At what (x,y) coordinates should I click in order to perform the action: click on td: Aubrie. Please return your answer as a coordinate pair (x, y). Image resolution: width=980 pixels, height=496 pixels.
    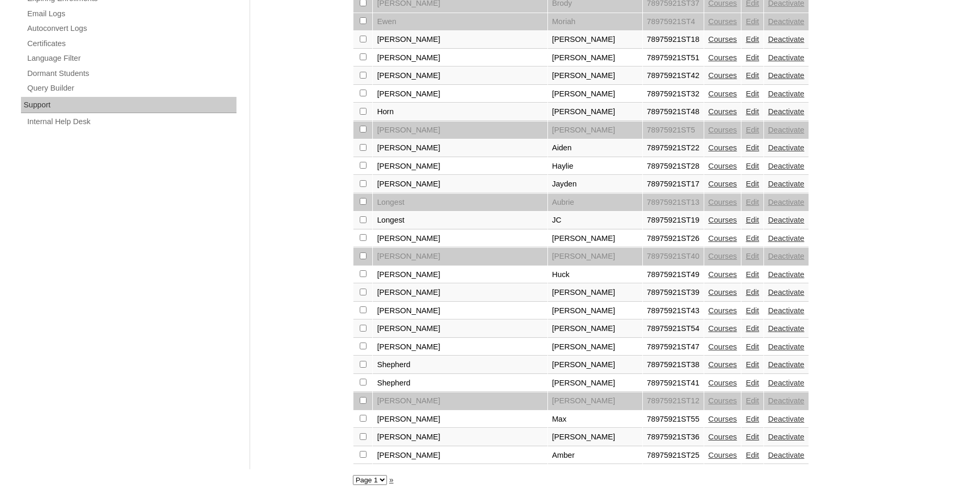
    Looking at the image, I should click on (595, 203).